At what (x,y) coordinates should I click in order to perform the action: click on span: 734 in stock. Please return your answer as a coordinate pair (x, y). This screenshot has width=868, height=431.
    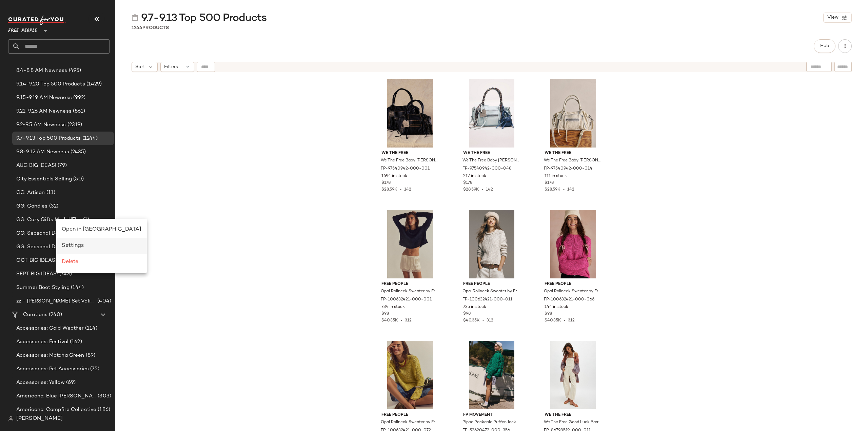
    Looking at the image, I should click on (393, 307).